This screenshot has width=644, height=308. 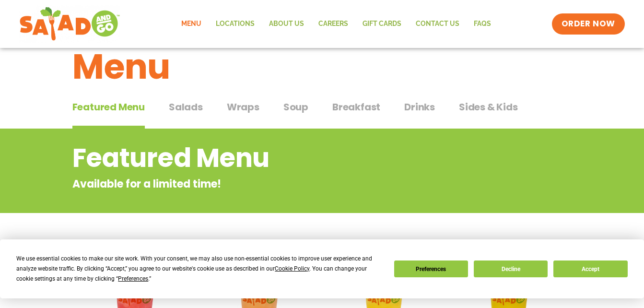 What do you see at coordinates (286, 24) in the screenshot?
I see `a: About Us` at bounding box center [286, 24].